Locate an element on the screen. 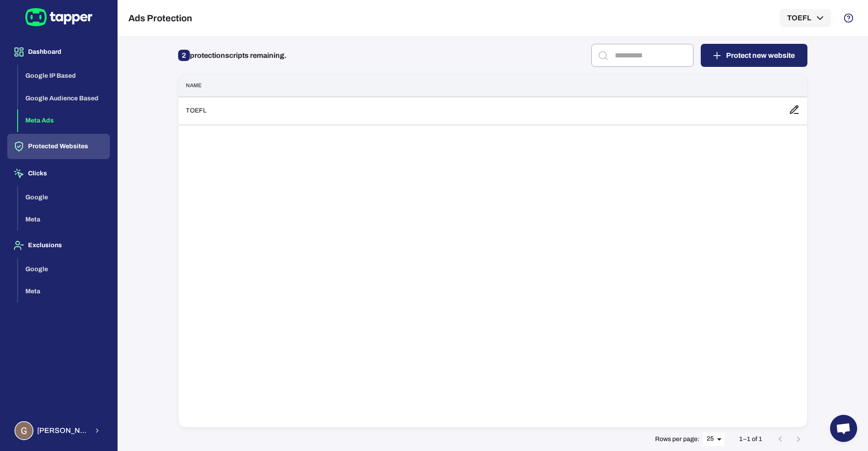  a: Google Audience Based is located at coordinates (64, 97).